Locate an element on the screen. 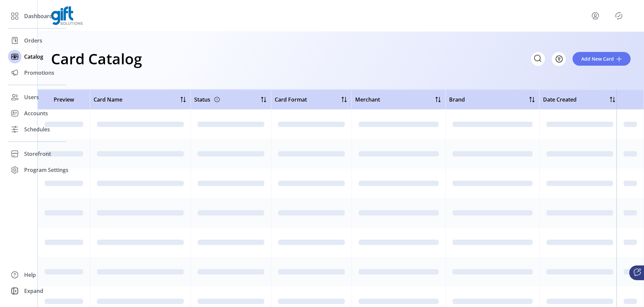 The height and width of the screenshot is (307, 644). span: Dashboard is located at coordinates (38, 16).